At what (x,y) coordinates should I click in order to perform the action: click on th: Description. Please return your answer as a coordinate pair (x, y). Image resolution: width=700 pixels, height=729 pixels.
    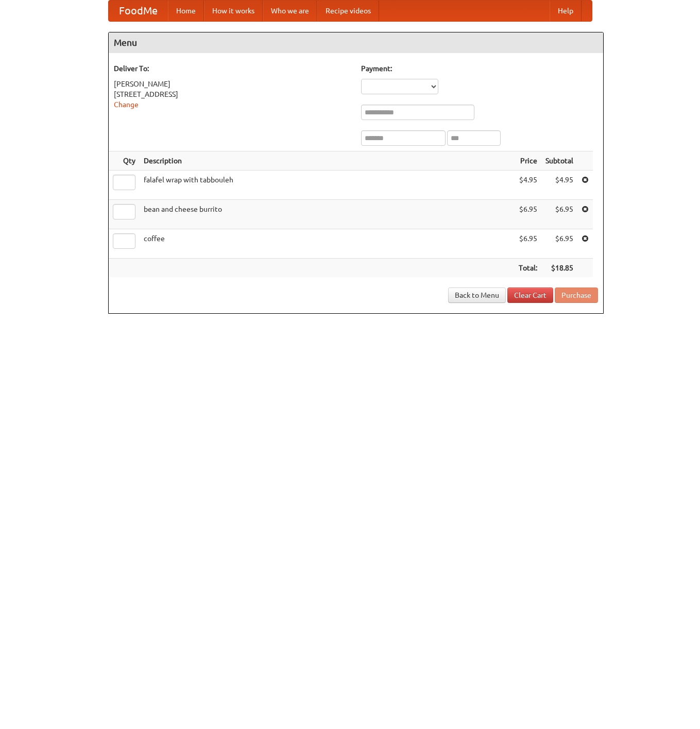
    Looking at the image, I should click on (327, 161).